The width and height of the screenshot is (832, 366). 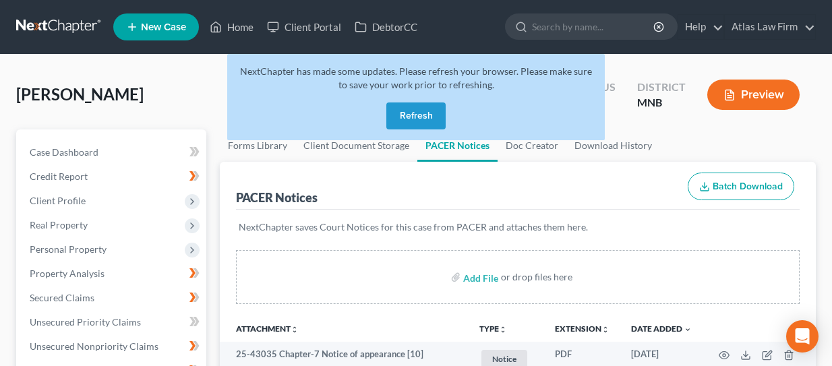 I want to click on a: Attachmentunfold_more, so click(x=267, y=328).